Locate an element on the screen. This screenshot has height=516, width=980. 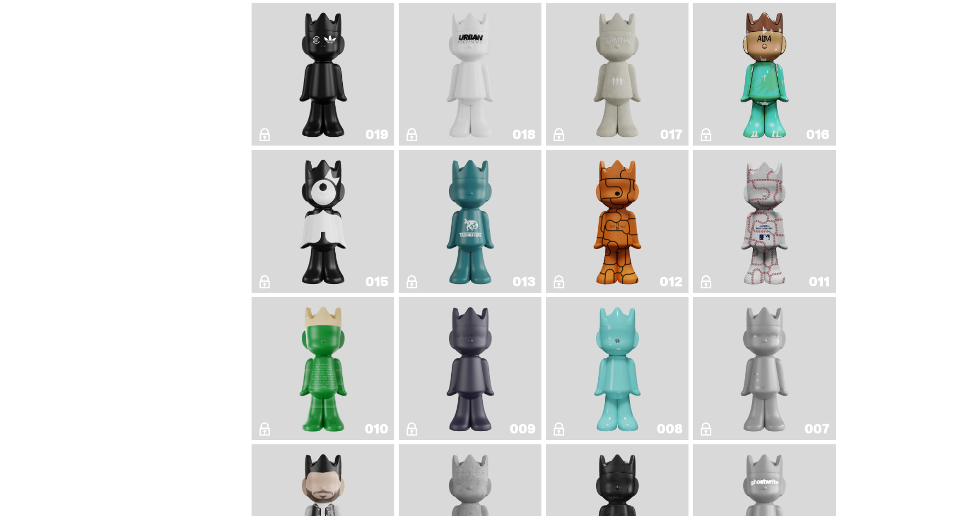
img: Trash is located at coordinates (470, 221).